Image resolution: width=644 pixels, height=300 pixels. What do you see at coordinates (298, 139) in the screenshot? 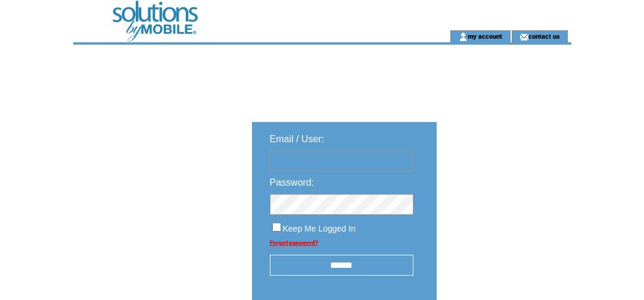
I see `span: Email / User:` at bounding box center [298, 139].